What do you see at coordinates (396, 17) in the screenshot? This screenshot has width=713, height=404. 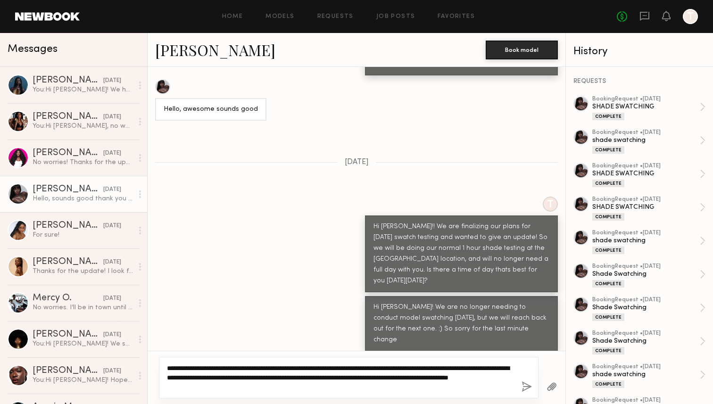 I see `a: Job Posts` at bounding box center [396, 17].